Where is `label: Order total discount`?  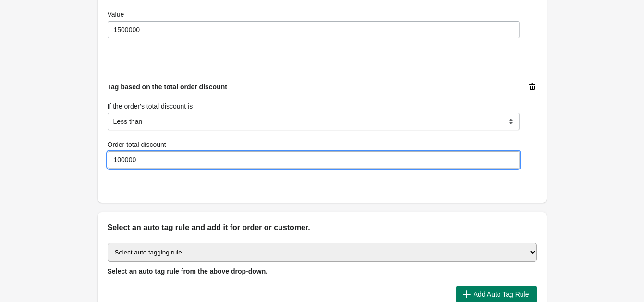 label: Order total discount is located at coordinates (137, 145).